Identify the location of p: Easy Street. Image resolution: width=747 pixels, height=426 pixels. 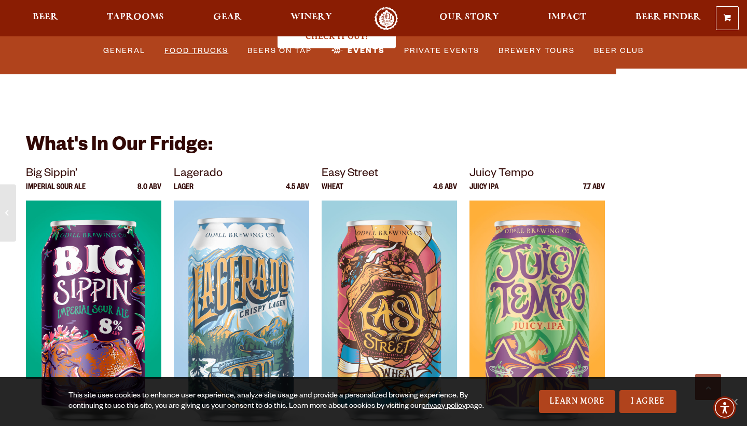
(389, 174).